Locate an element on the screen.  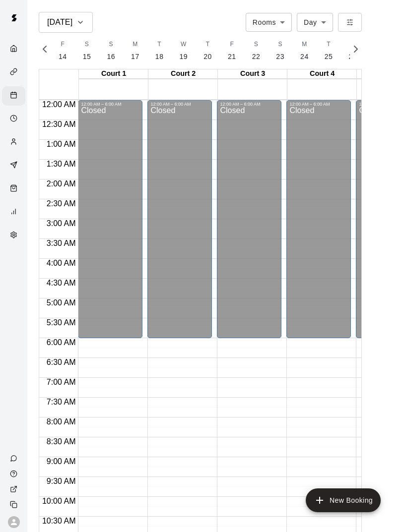
a: Contact Us is located at coordinates (15, 458).